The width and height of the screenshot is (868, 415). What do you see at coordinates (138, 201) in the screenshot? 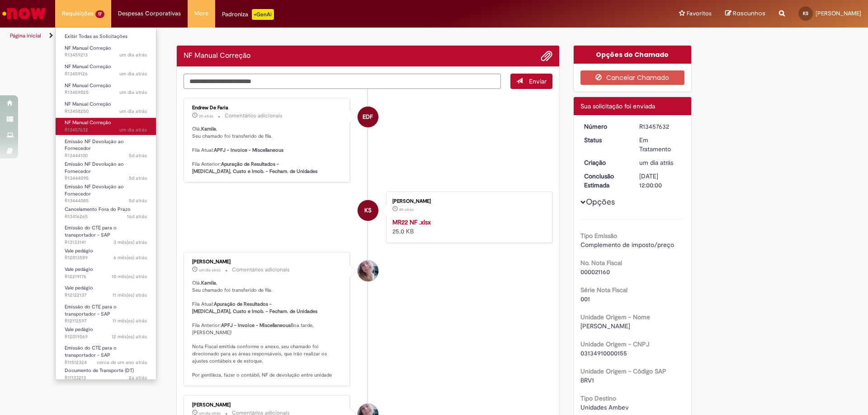
I see `time: 25/08/2025 12:37:09` at bounding box center [138, 201].